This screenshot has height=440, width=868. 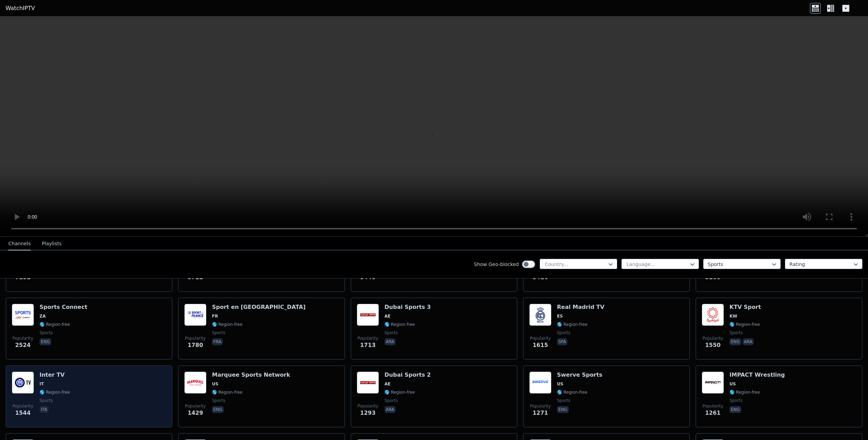 What do you see at coordinates (560, 317) in the screenshot?
I see `span: ES` at bounding box center [560, 317].